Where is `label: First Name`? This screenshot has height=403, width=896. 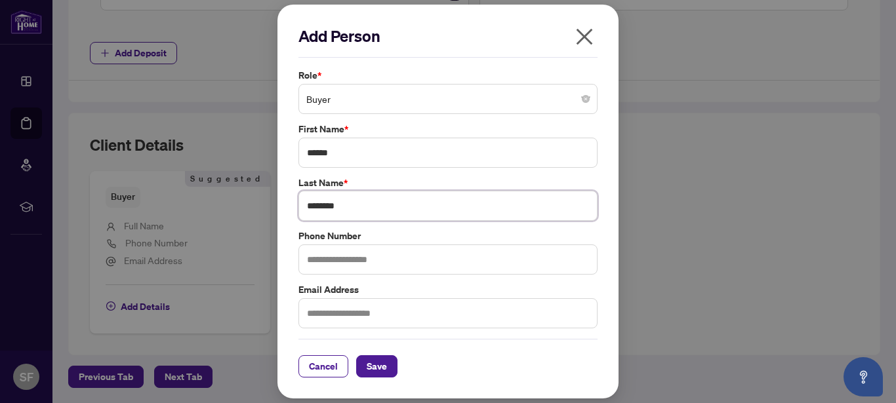 label: First Name is located at coordinates (448, 129).